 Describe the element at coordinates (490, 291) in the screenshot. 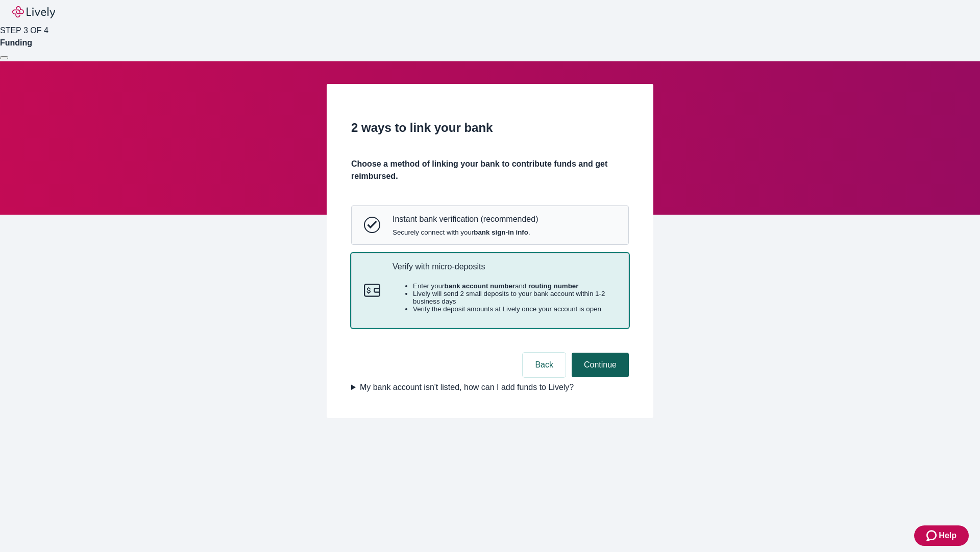

I see `button: Micro-depositsVerify with micro-depositsEnter yourbank account numberand routing numberLively wil...` at that location.